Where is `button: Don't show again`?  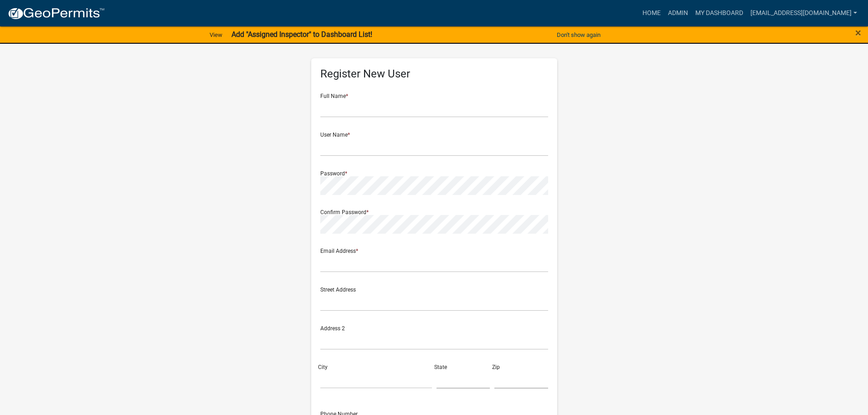 button: Don't show again is located at coordinates (579, 34).